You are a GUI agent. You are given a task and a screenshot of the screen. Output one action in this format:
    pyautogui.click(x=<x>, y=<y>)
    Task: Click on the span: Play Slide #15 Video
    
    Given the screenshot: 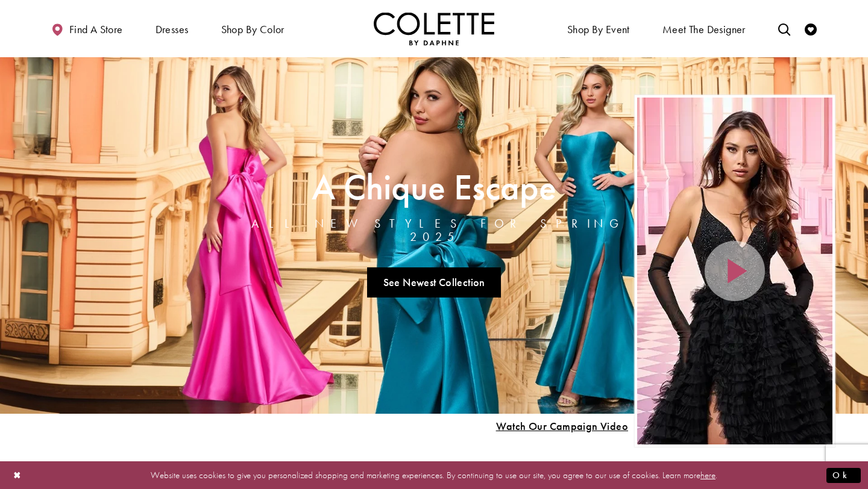 What is the action you would take?
    pyautogui.click(x=562, y=427)
    